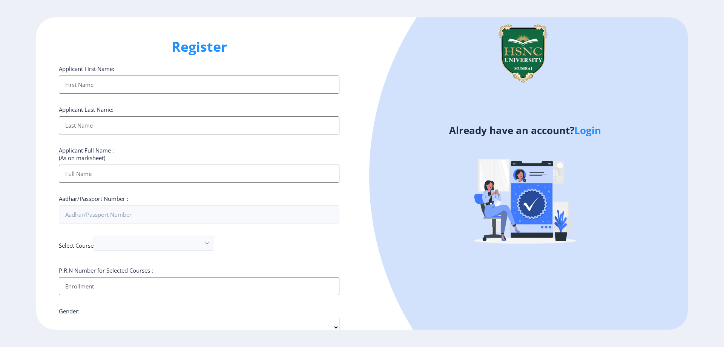 The height and width of the screenshot is (347, 724). What do you see at coordinates (199, 174) in the screenshot?
I see `input: Full Name` at bounding box center [199, 174].